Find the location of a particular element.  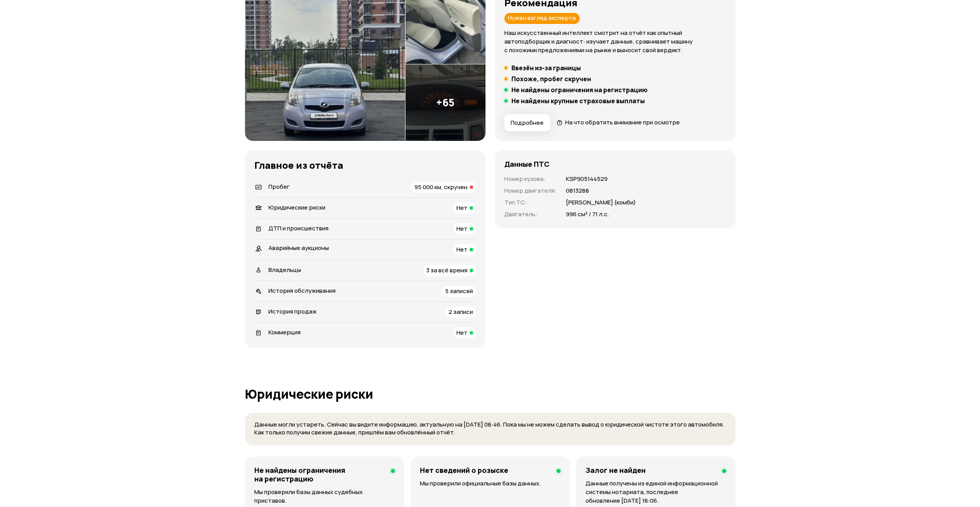

h5: Не найдены ограничения на регистрацию is located at coordinates (579, 90).